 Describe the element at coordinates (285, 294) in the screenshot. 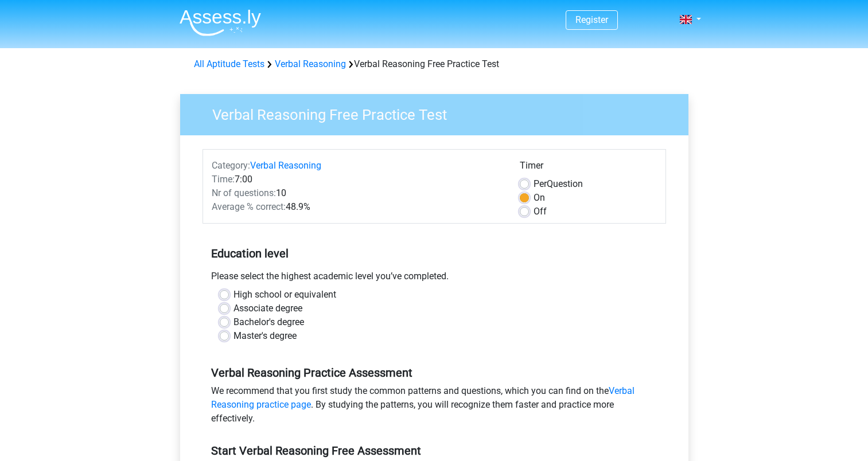

I see `label: High school or equivalent` at that location.